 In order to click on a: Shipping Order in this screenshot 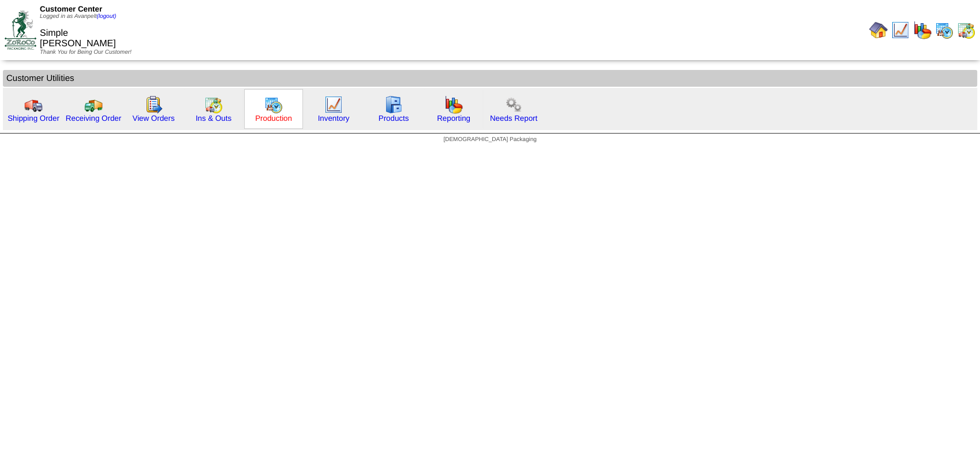, I will do `click(34, 117)`.